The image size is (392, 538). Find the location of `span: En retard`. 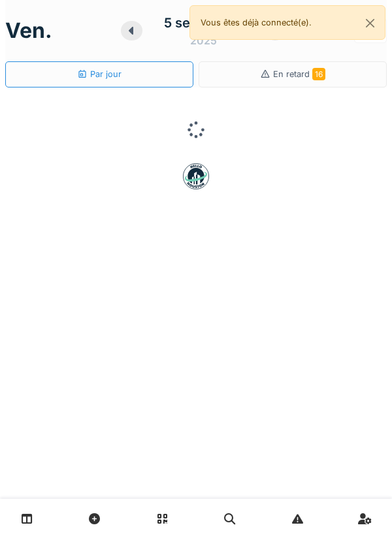

span: En retard is located at coordinates (299, 74).